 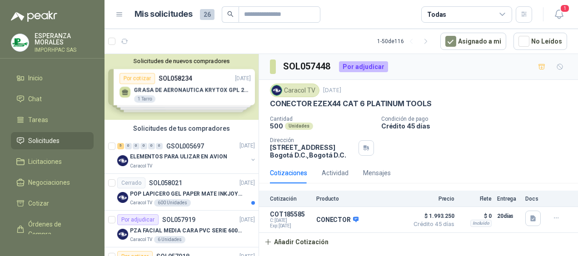 I want to click on p: PZA FACIAL MEDIA CARA PVC SERIE 6000 3M, so click(x=186, y=231).